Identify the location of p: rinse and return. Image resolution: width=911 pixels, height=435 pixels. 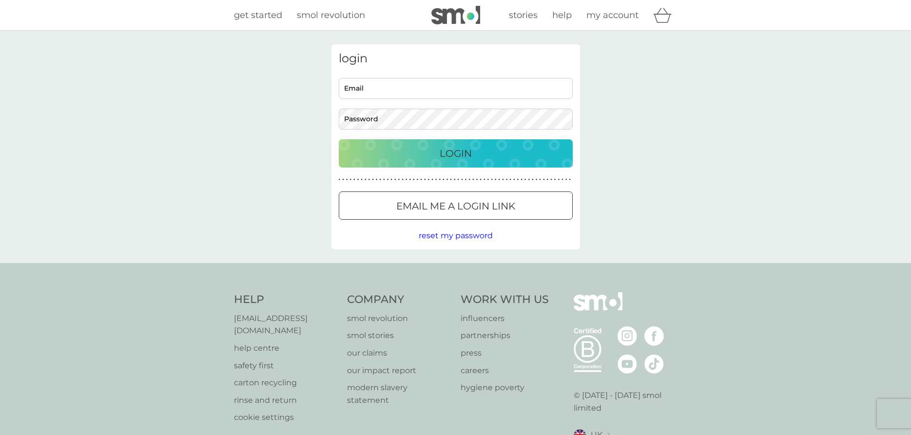
(285, 400).